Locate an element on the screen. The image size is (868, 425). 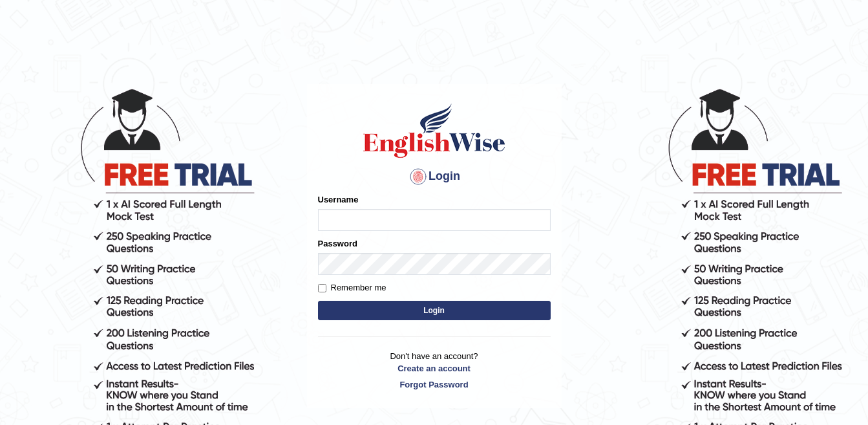
img: Logo of English Wise sign in for intelligent practice with AI is located at coordinates (435, 131).